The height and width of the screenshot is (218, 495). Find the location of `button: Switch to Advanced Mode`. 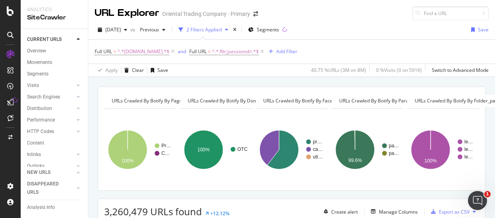

button: Switch to Advanced Mode is located at coordinates (459, 70).